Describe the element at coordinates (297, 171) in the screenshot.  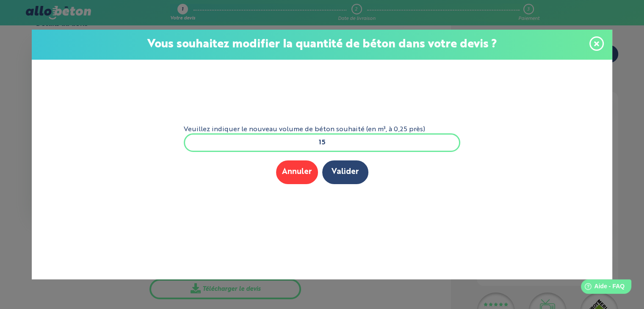
I see `button: Annuler` at that location.